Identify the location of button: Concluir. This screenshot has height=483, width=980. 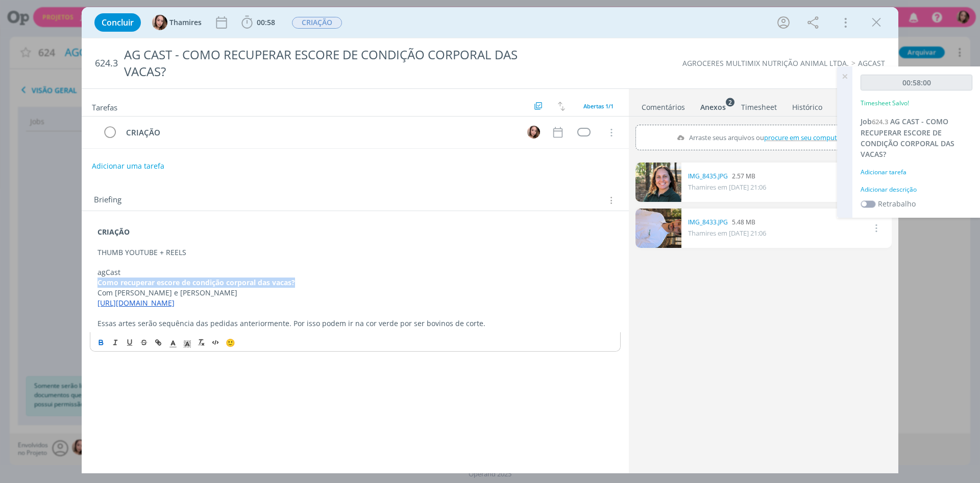
(118, 23).